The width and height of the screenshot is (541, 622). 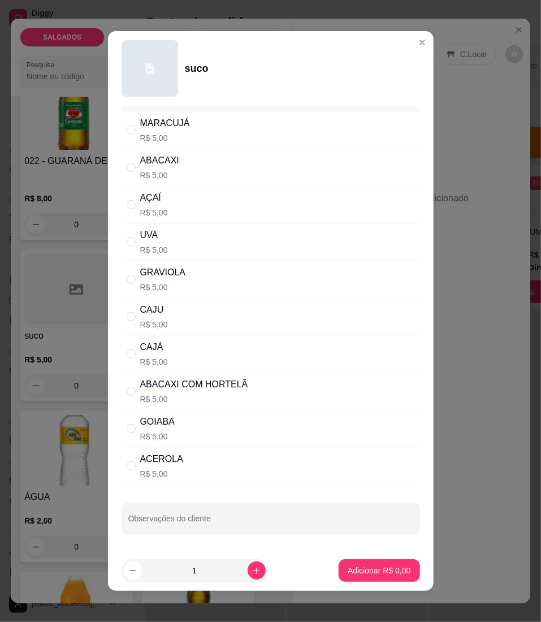 What do you see at coordinates (379, 571) in the screenshot?
I see `p: Adicionar R$ 0,00` at bounding box center [379, 571].